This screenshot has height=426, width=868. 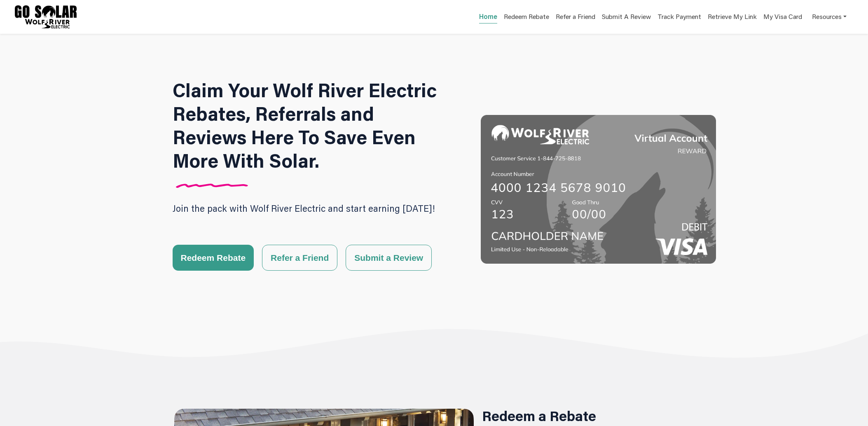 What do you see at coordinates (539, 416) in the screenshot?
I see `h2: Redeem a Rebate` at bounding box center [539, 416].